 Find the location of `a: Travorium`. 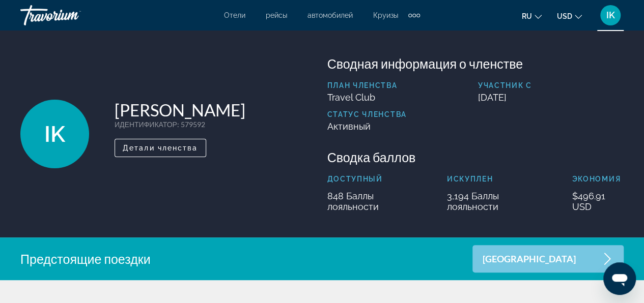

a: Travorium is located at coordinates (71, 15).